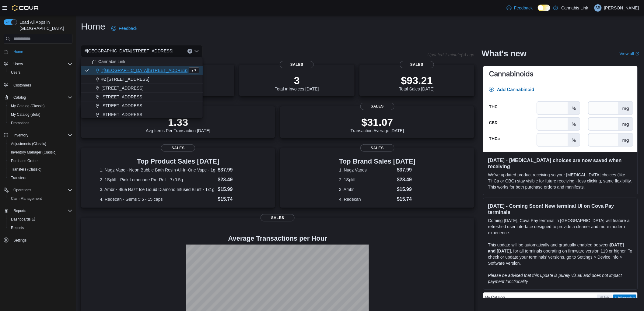 Image resolution: width=644 pixels, height=311 pixels. Describe the element at coordinates (24, 161) in the screenshot. I see `a: Purchase Orders` at that location.